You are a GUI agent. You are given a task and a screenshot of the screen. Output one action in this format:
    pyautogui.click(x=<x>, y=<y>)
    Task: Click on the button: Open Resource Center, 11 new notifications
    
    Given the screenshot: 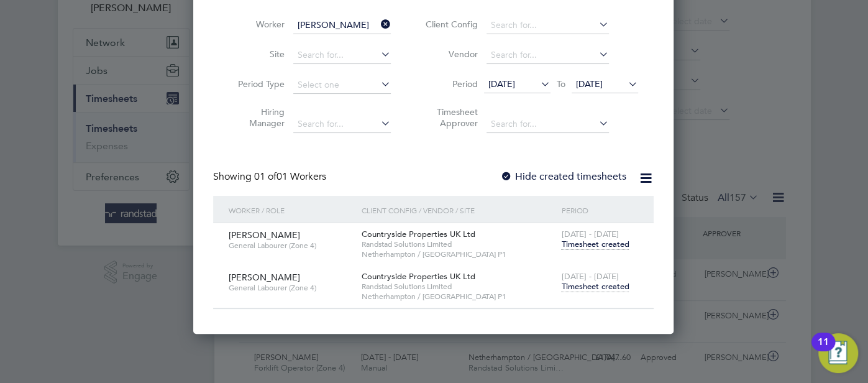 What is the action you would take?
    pyautogui.click(x=838, y=353)
    